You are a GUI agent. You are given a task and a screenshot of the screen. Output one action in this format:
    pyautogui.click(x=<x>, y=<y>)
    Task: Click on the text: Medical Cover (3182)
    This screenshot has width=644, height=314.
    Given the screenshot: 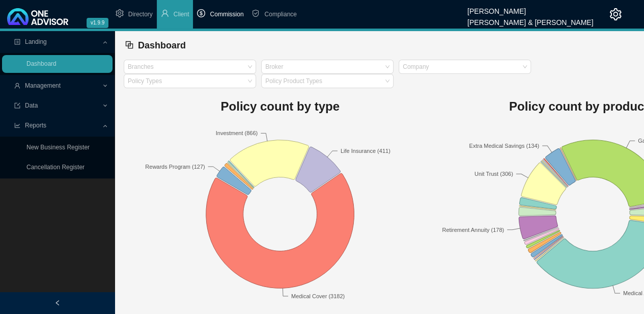 What is the action you would take?
    pyautogui.click(x=318, y=295)
    